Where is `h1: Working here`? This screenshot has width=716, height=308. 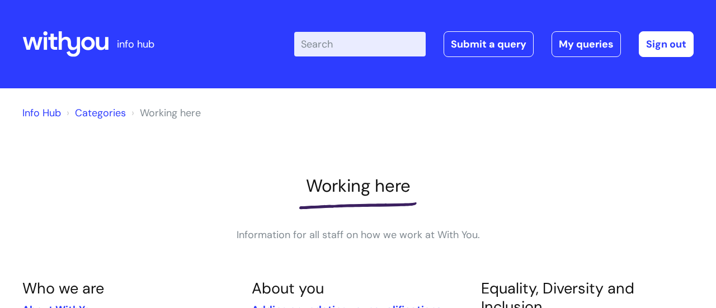 h1: Working here is located at coordinates (358, 186).